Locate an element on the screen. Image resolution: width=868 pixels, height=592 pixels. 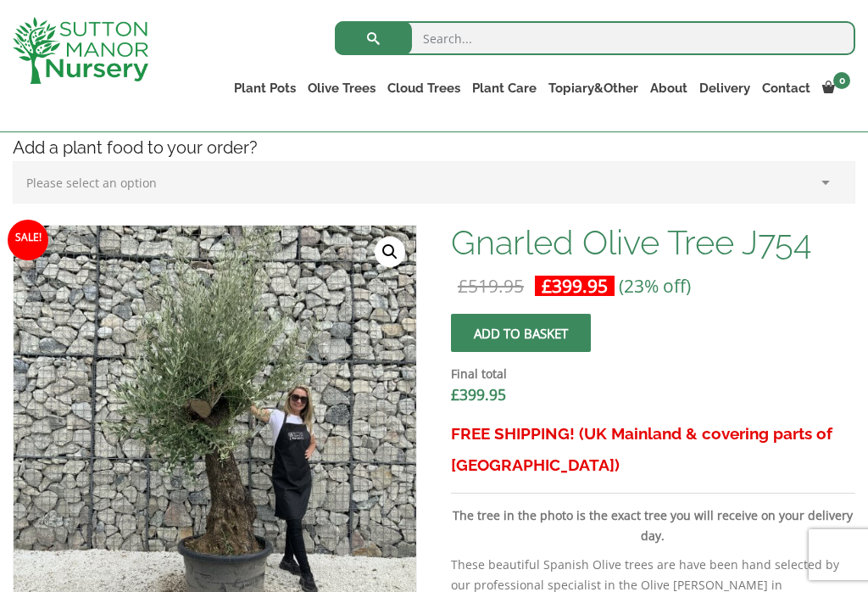
a: 0 is located at coordinates (835, 88).